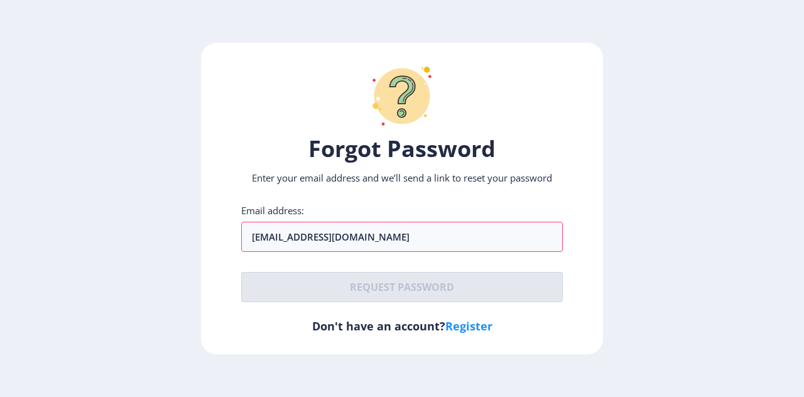 The width and height of the screenshot is (804, 397). Describe the element at coordinates (402, 237) in the screenshot. I see `input: Email address` at that location.